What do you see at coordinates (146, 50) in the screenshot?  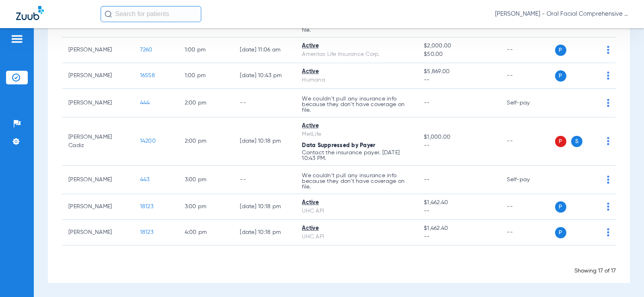 I see `span: 7260` at bounding box center [146, 50].